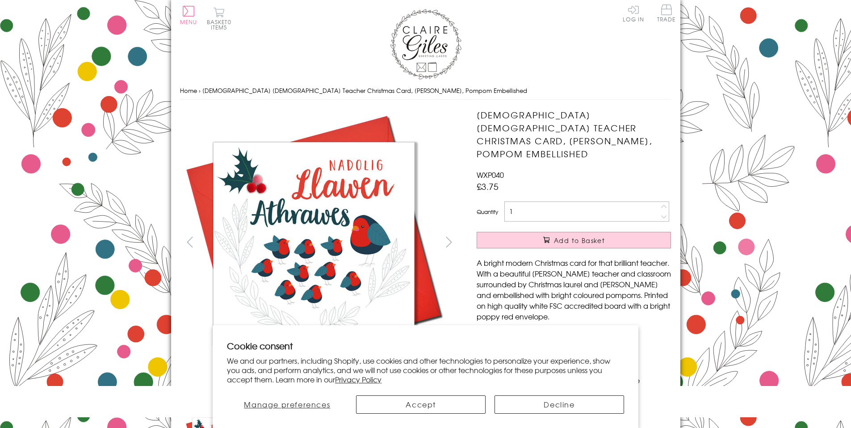  Describe the element at coordinates (579, 240) in the screenshot. I see `span: Add to Basket` at that location.